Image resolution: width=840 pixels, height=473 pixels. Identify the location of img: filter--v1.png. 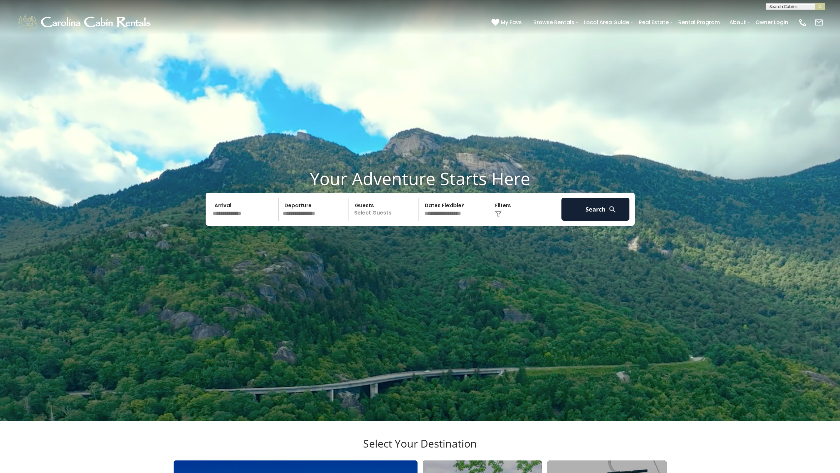
(499, 214).